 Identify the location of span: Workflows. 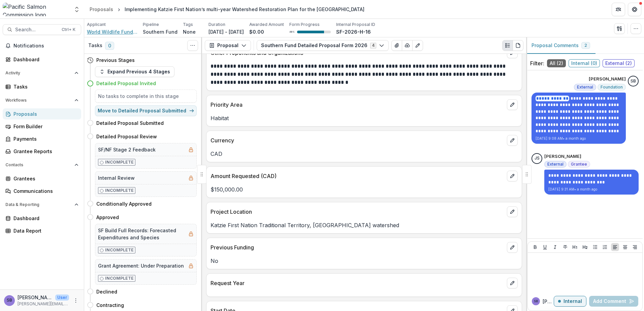
(39, 100).